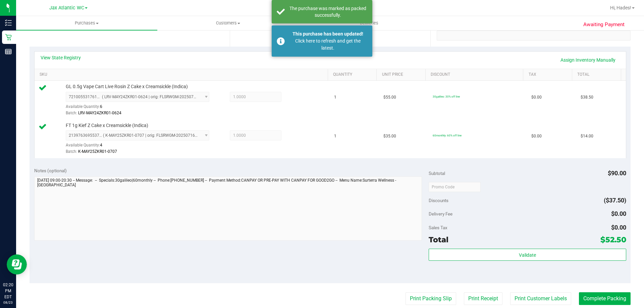  I want to click on a: Discount, so click(476, 75).